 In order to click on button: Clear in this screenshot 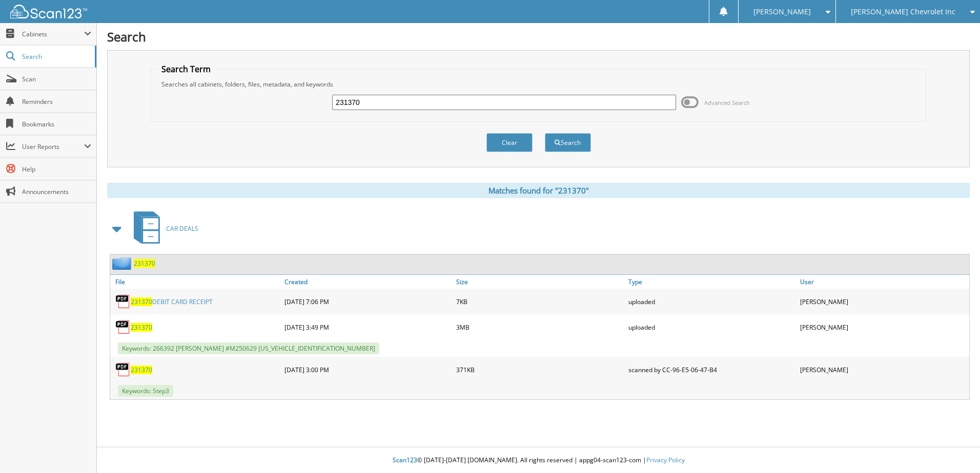, I will do `click(509, 143)`.